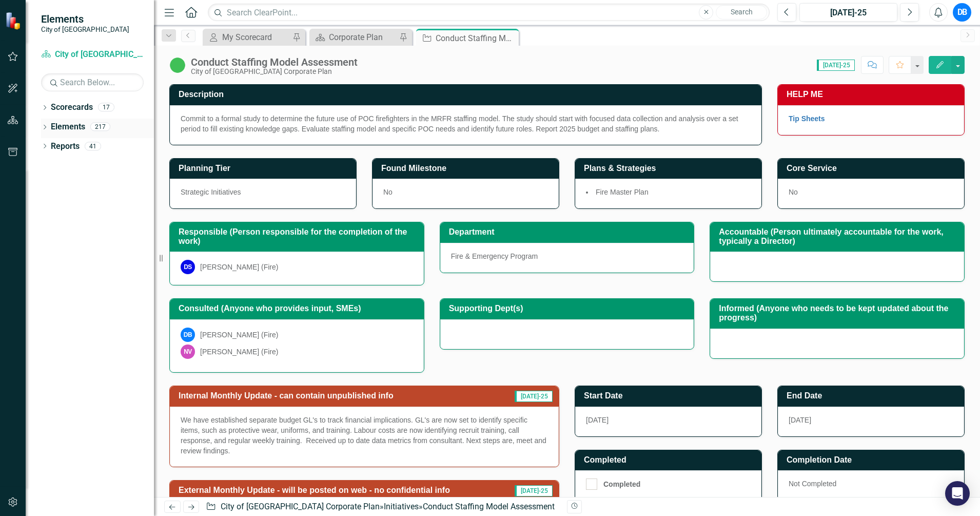 The height and width of the screenshot is (516, 980). What do you see at coordinates (839, 312) in the screenshot?
I see `h3: Informed (Anyone who needs to be kept updated about the progress)` at bounding box center [839, 312].